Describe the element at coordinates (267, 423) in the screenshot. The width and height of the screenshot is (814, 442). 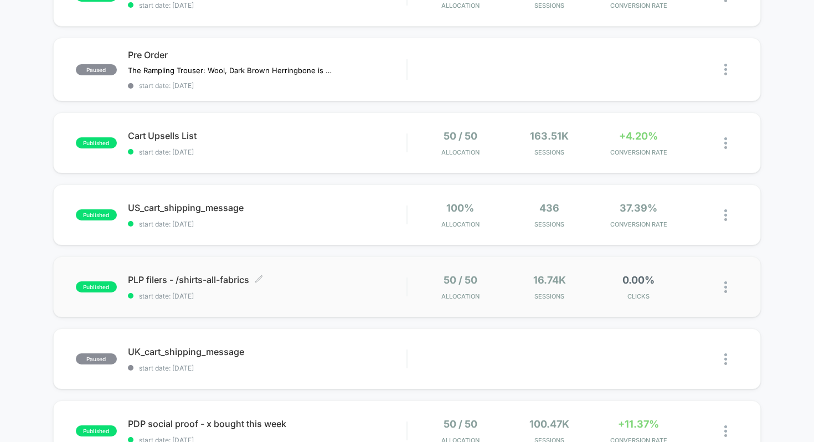
I see `span: PDP social proof - x bought this week` at that location.